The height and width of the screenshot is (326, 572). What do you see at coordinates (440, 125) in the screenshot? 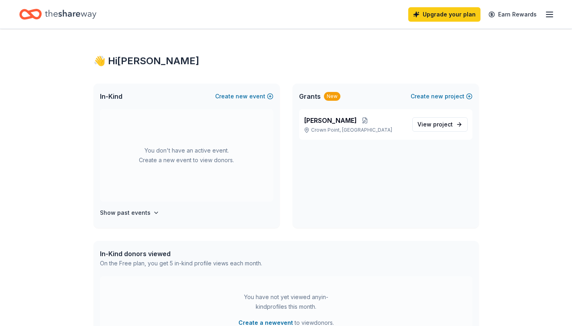
I see `a: View project` at bounding box center [440, 125].